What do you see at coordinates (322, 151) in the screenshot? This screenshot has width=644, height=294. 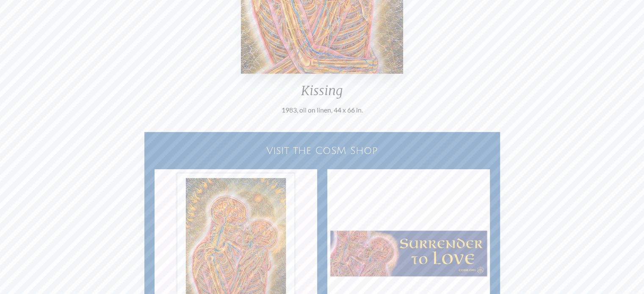 I see `div: Visit the CoSM Shop` at bounding box center [322, 151].